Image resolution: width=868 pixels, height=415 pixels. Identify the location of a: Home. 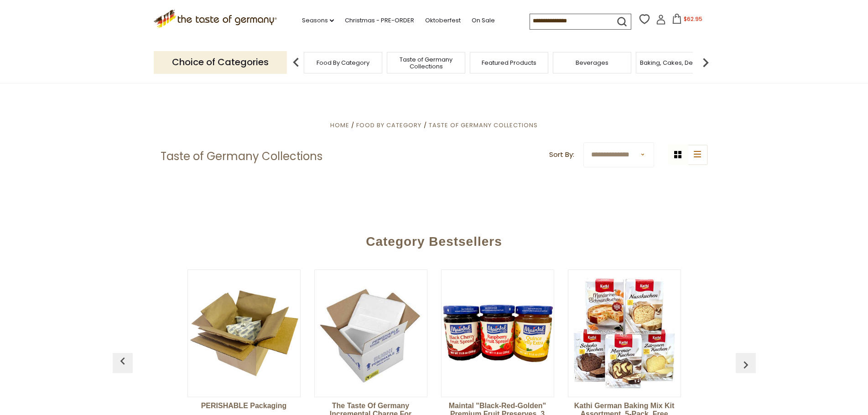
(340, 125).